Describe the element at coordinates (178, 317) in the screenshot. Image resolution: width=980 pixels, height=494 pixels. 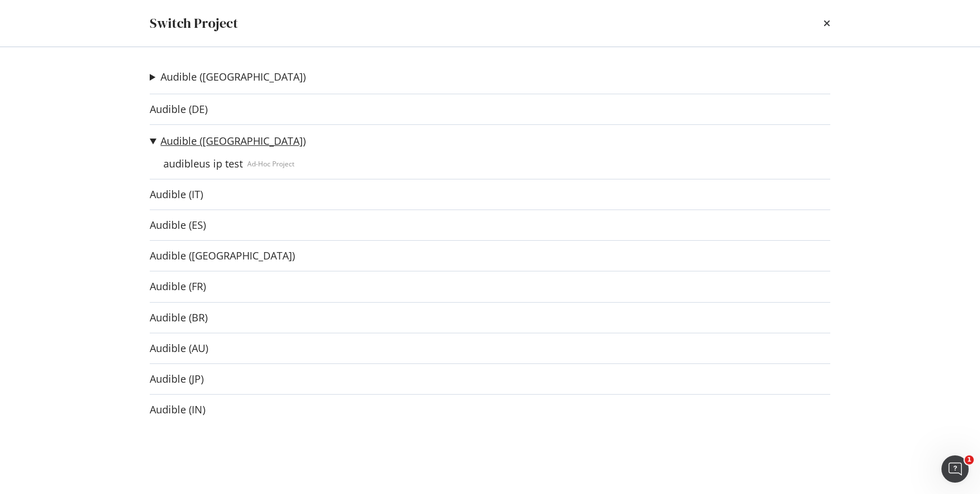
I see `a: Audible (BR)` at that location.